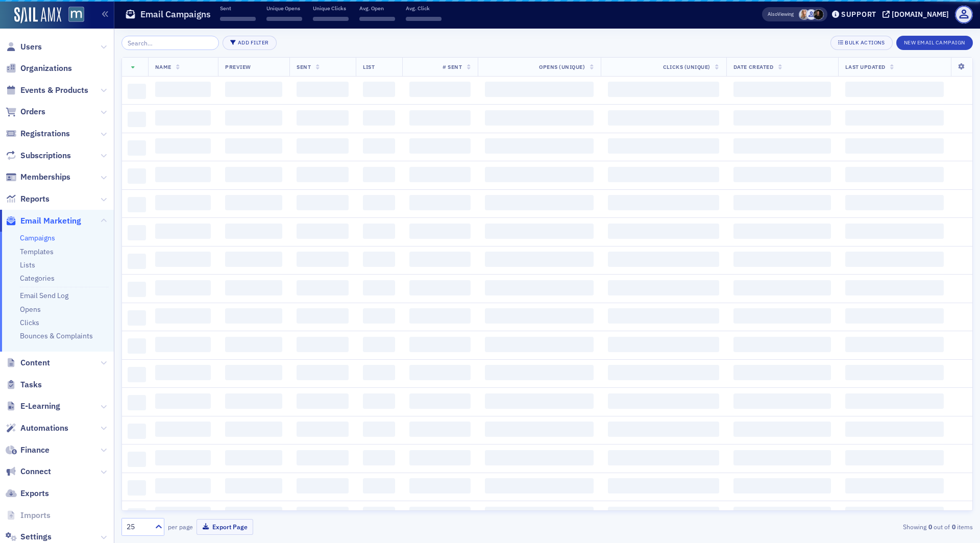  I want to click on a: Opens, so click(30, 309).